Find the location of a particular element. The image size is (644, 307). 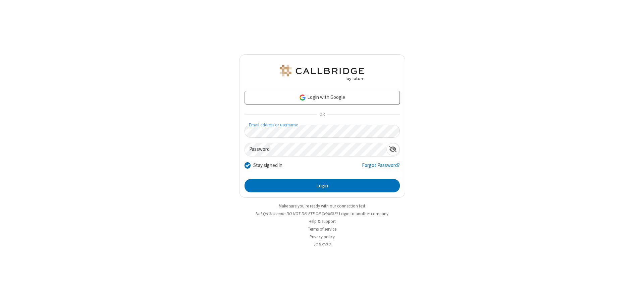

a: Login with Google is located at coordinates (322, 97).